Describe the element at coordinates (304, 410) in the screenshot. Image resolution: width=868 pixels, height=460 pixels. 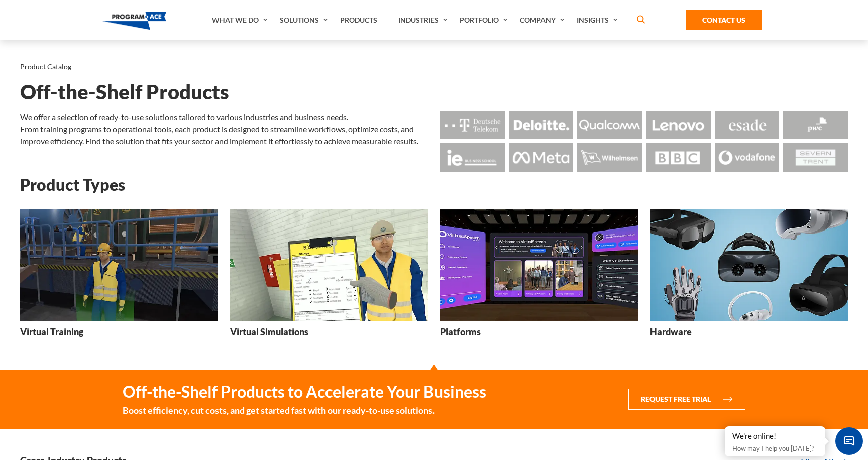
I see `small: Boost efficiency, cut costs, and get started fast with our ready-to-use solutions.` at that location.